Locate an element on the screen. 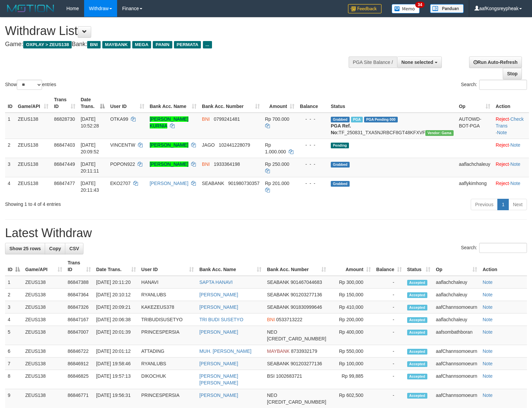  td: Rp 100,000 is located at coordinates (351, 363).